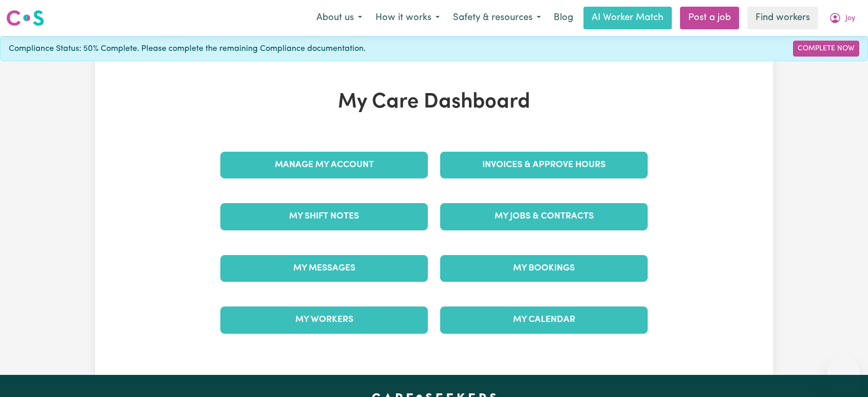  Describe the element at coordinates (324, 320) in the screenshot. I see `a: My Workers` at that location.